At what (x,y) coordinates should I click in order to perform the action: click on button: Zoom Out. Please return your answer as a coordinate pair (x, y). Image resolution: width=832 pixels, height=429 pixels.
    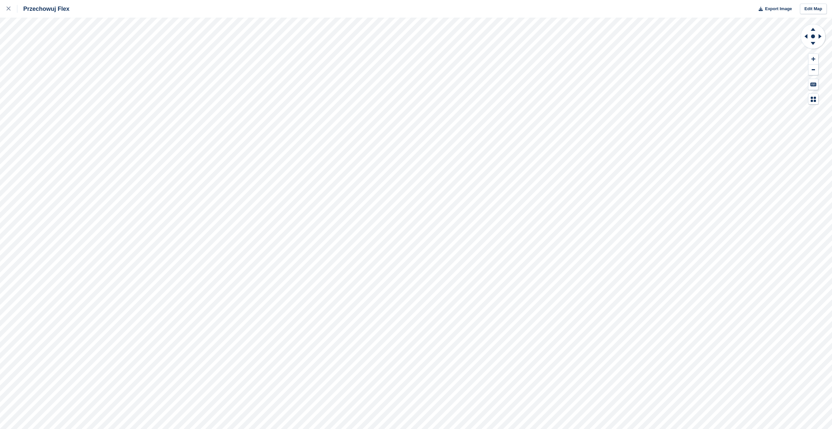
    Looking at the image, I should click on (814, 70).